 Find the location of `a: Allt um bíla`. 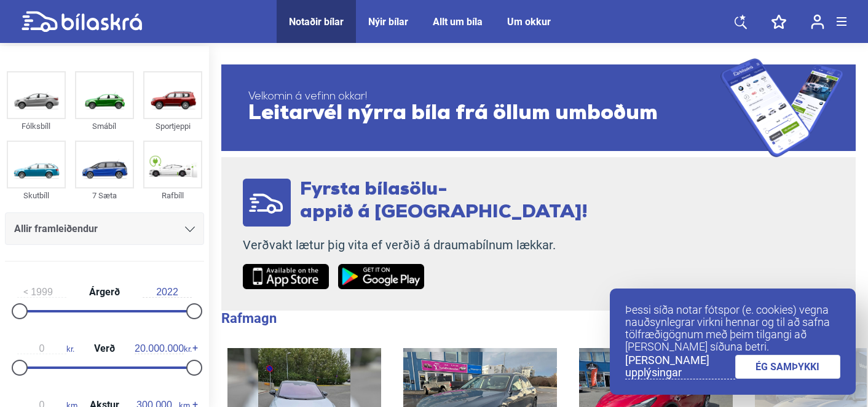

a: Allt um bíla is located at coordinates (458, 22).